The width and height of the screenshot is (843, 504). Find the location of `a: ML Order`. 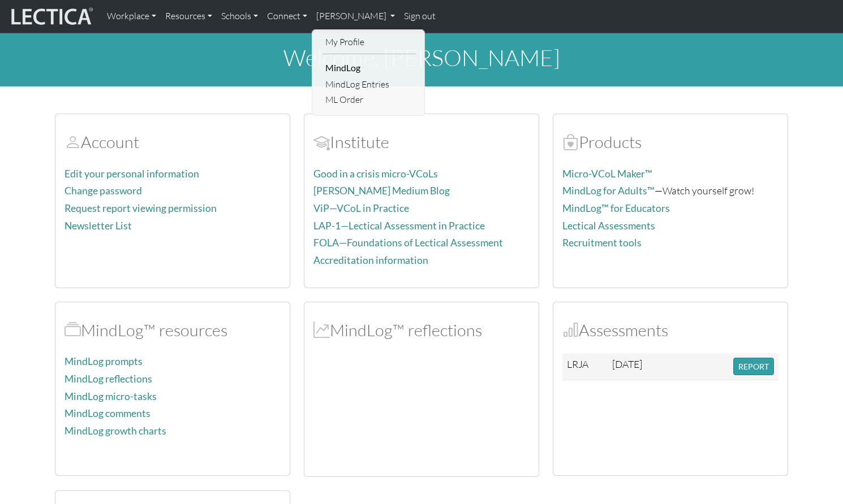

a: ML Order is located at coordinates (369, 99).